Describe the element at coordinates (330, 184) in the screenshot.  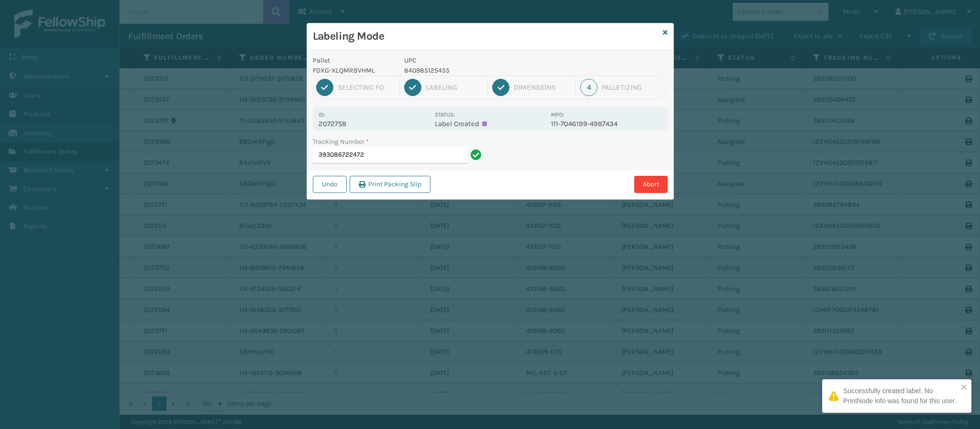
I see `button: Undo` at that location.